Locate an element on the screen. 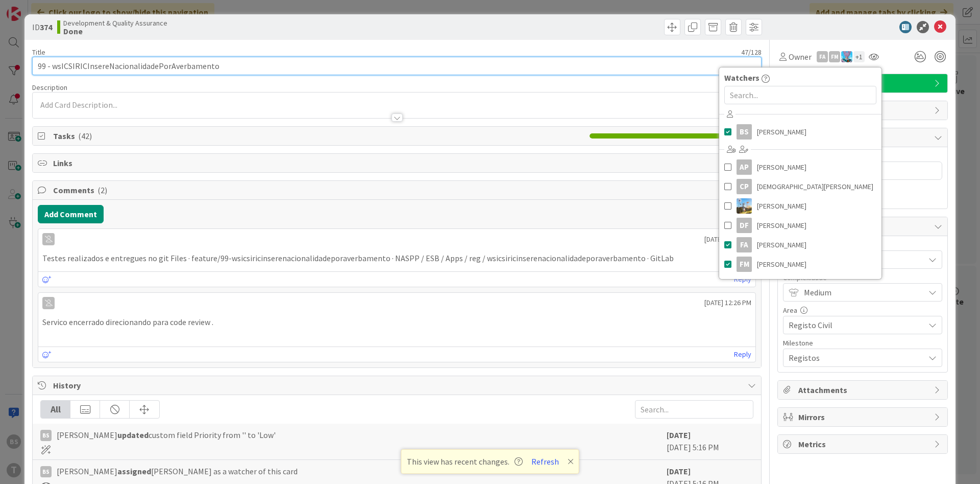  span: Registo Civil is located at coordinates (854, 325).